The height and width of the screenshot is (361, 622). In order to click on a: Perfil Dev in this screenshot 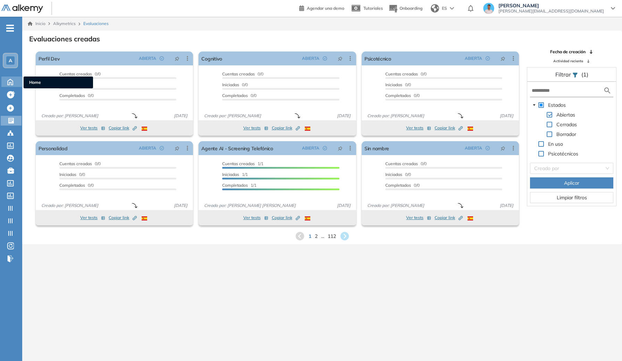, I will do `click(49, 58)`.